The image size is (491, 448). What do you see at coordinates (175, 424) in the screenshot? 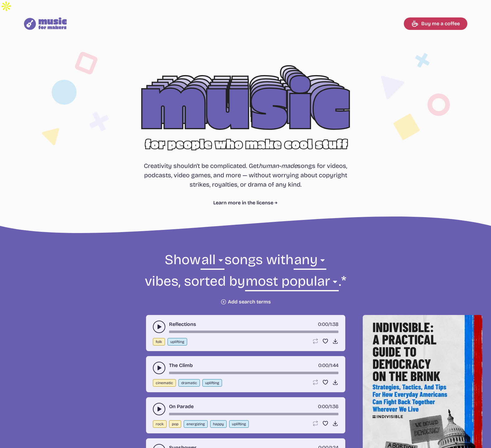
I see `button: pop` at bounding box center [175, 424].